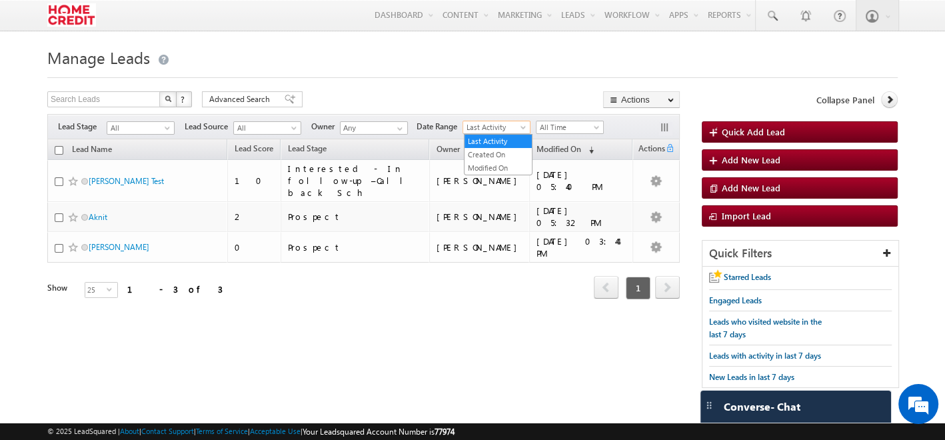  Describe the element at coordinates (747, 277) in the screenshot. I see `span: Starred Leads` at that location.